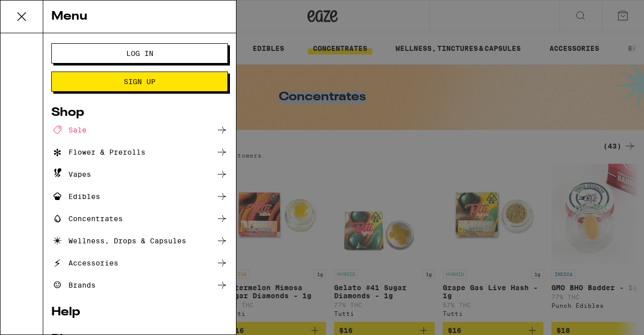 The image size is (644, 335). I want to click on a: Accessories, so click(139, 263).